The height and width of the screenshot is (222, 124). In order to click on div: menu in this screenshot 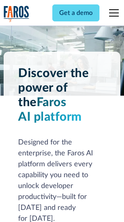, I will do `click(112, 13)`.